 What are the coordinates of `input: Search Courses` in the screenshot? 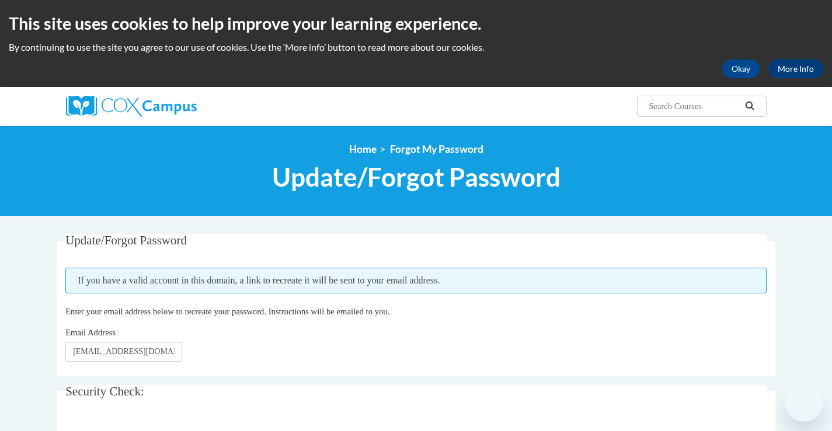 It's located at (694, 106).